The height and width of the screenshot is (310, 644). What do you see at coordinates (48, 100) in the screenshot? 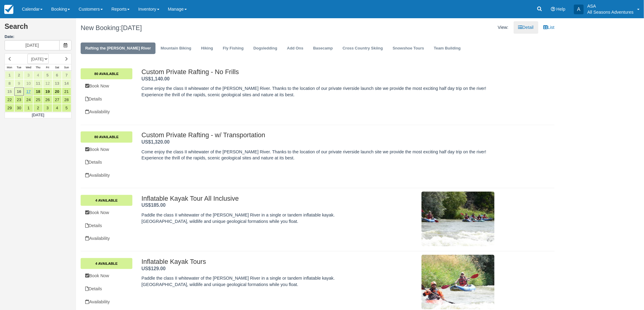
I see `a: 26` at bounding box center [48, 100].